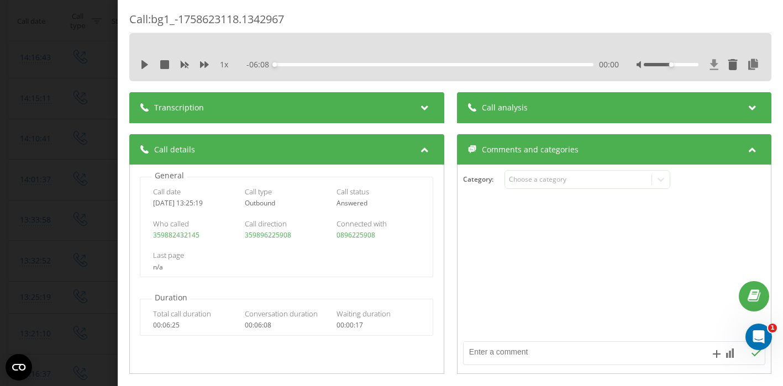 The height and width of the screenshot is (386, 783). I want to click on span: Transcription, so click(179, 108).